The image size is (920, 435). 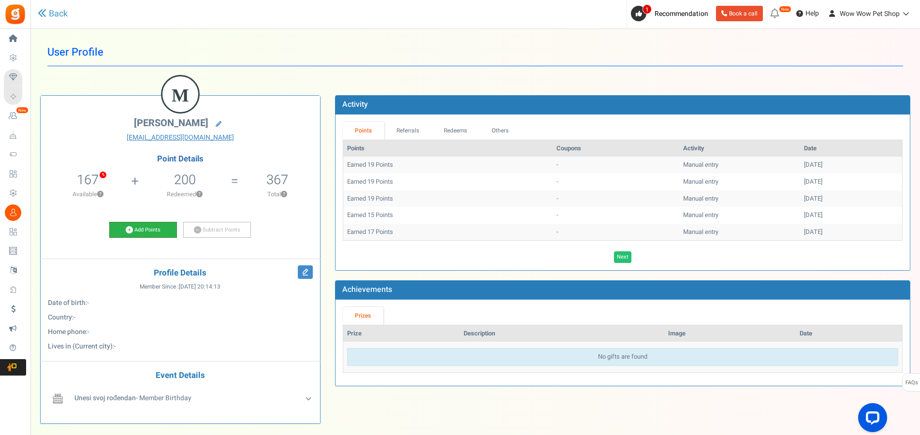 What do you see at coordinates (911, 383) in the screenshot?
I see `span: FAQs` at bounding box center [911, 383].